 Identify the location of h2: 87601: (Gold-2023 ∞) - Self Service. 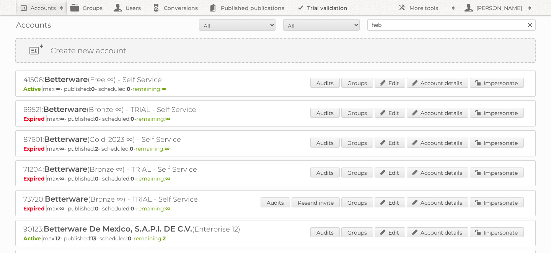
(157, 139).